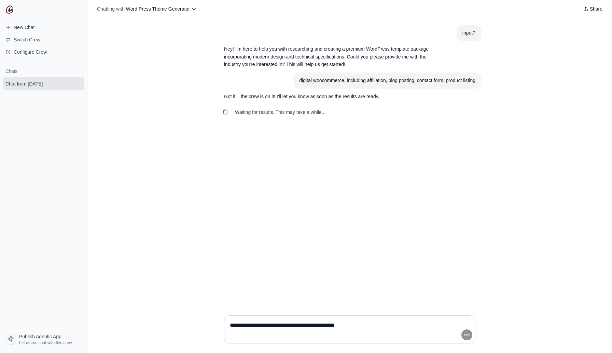 Image resolution: width=612 pixels, height=353 pixels. What do you see at coordinates (596, 9) in the screenshot?
I see `span: Share` at bounding box center [596, 9].